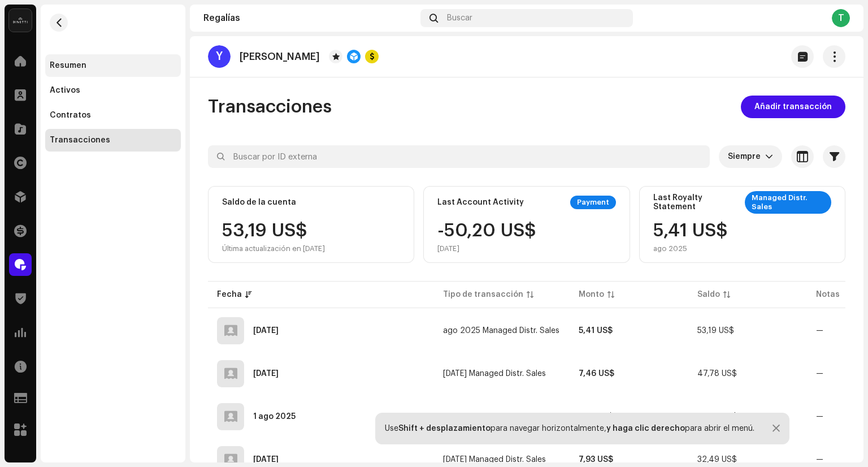  Describe the element at coordinates (274, 417) in the screenshot. I see `div: 1 ago 2025` at that location.